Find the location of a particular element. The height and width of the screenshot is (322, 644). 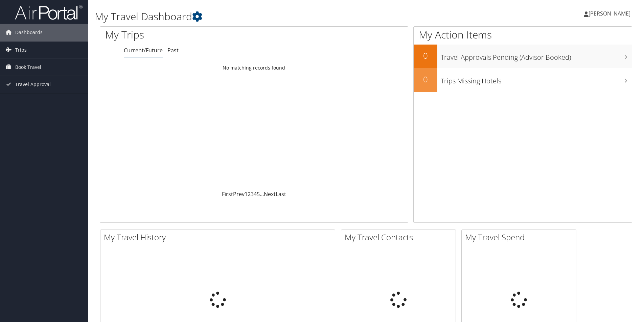

h2: My Travel Contacts is located at coordinates (400, 237).